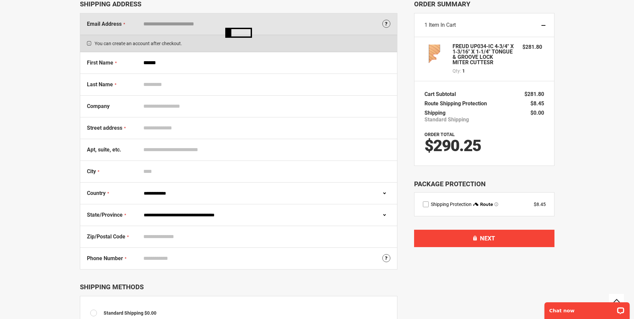 This screenshot has height=319, width=634. Describe the element at coordinates (456, 71) in the screenshot. I see `span: Qty` at that location.